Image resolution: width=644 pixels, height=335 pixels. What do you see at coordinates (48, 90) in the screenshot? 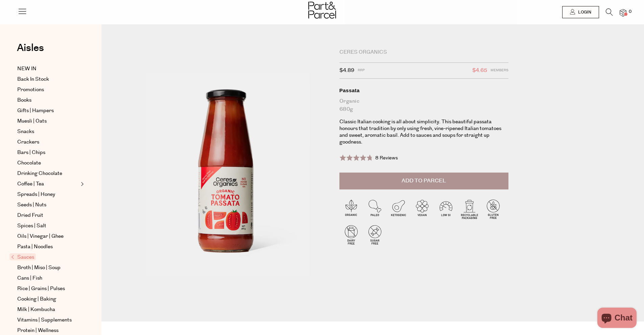
I see `a: Promotions` at bounding box center [48, 90].